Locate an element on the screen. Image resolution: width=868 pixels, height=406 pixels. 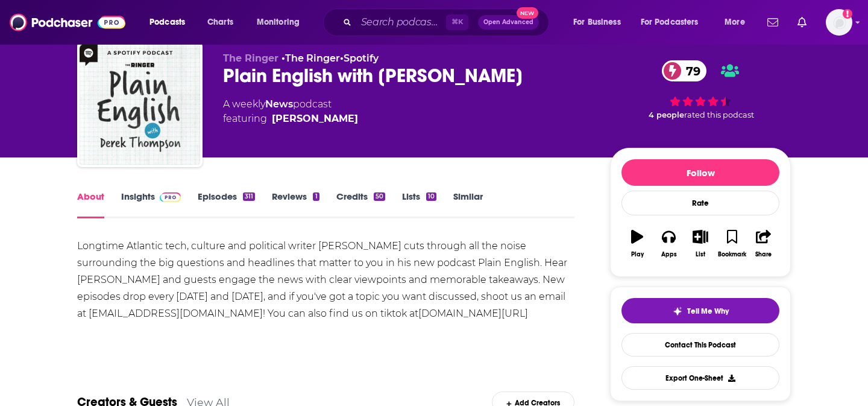
img: Podchaser Pro is located at coordinates (170, 197).